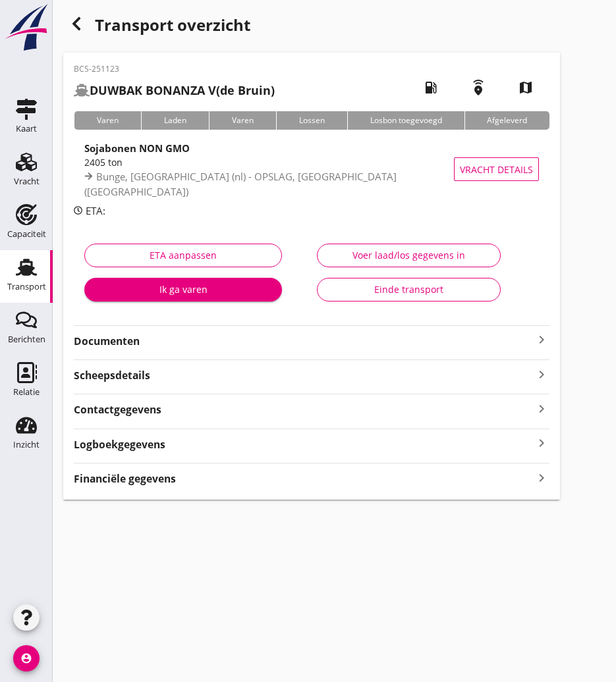 The width and height of the screenshot is (616, 682). What do you see at coordinates (409, 255) in the screenshot?
I see `button: Voer laad/los gegevens in` at bounding box center [409, 255].